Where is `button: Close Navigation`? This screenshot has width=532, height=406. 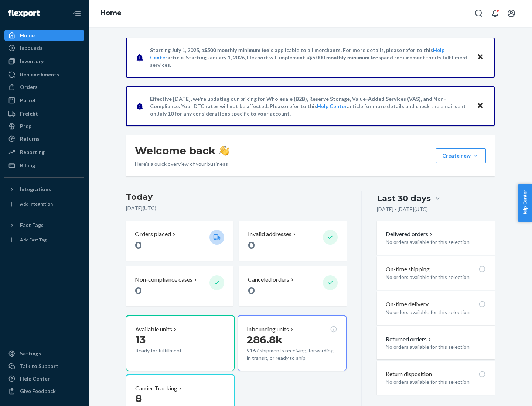 button: Close Navigation is located at coordinates (77, 13).